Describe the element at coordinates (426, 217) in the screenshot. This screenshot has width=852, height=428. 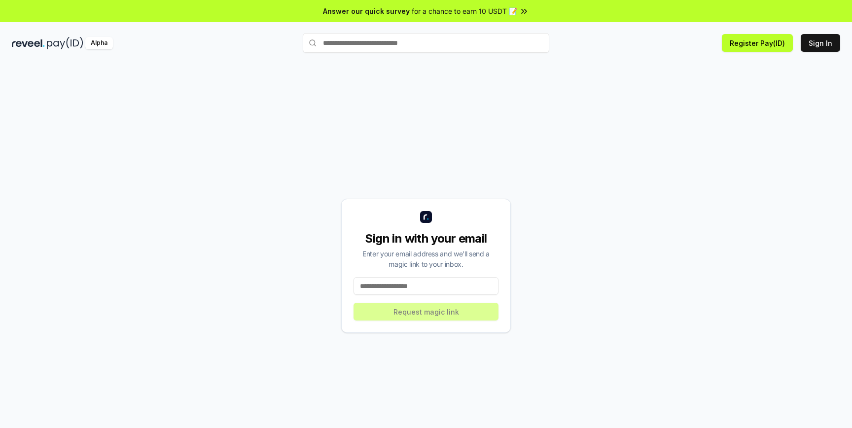
I see `img: logo_small` at that location.